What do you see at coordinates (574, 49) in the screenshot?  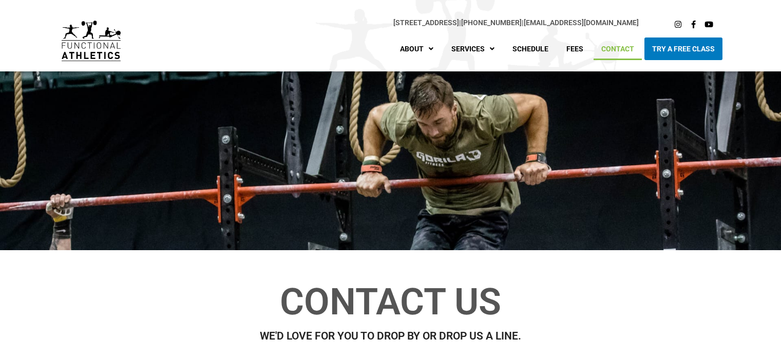 I see `a: Fees` at bounding box center [574, 49].